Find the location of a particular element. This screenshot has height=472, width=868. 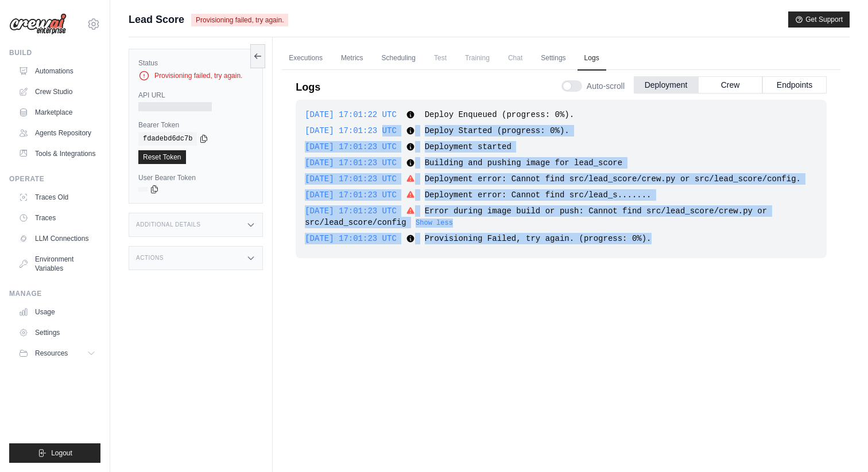

a: Agents Repository is located at coordinates (57, 133).